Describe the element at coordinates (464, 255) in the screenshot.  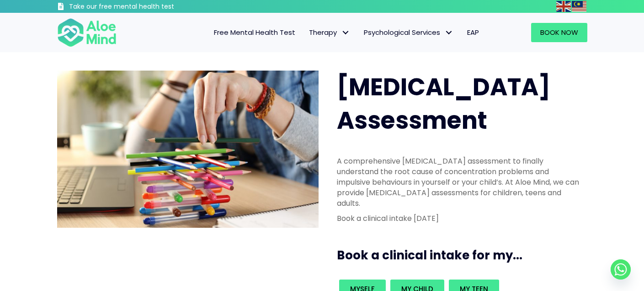
I see `h3: Book a clinical intake for my...` at that location.